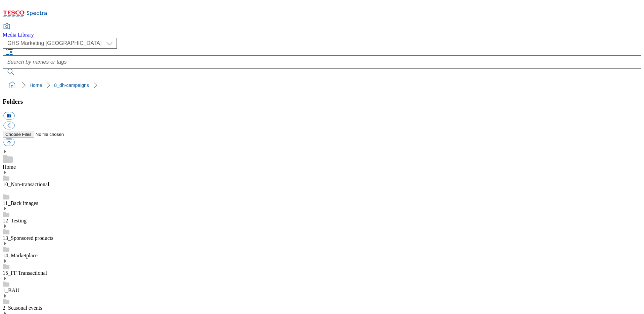 The width and height of the screenshot is (644, 314). Describe the element at coordinates (12, 85) in the screenshot. I see `a: home` at that location.